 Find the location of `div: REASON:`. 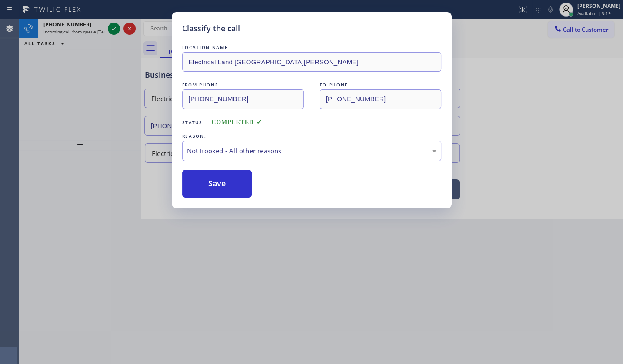

div: REASON: is located at coordinates (312, 136).